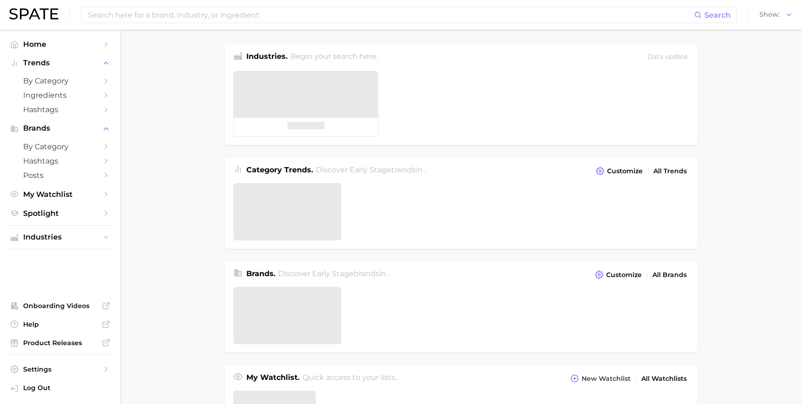 Image resolution: width=802 pixels, height=404 pixels. I want to click on span: Posts, so click(60, 175).